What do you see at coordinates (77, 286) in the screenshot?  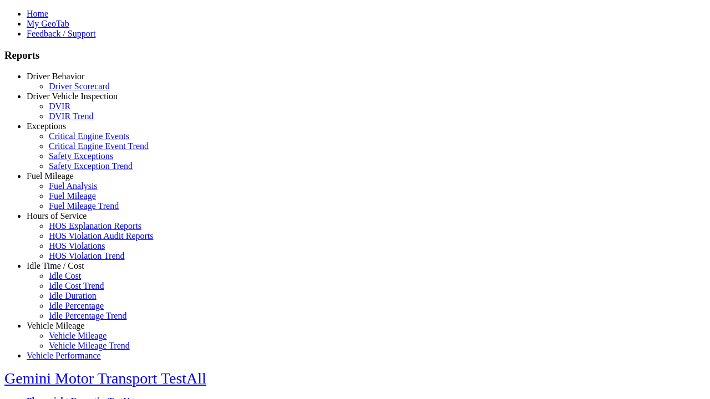 I see `a: Idle Cost Trend` at bounding box center [77, 286].